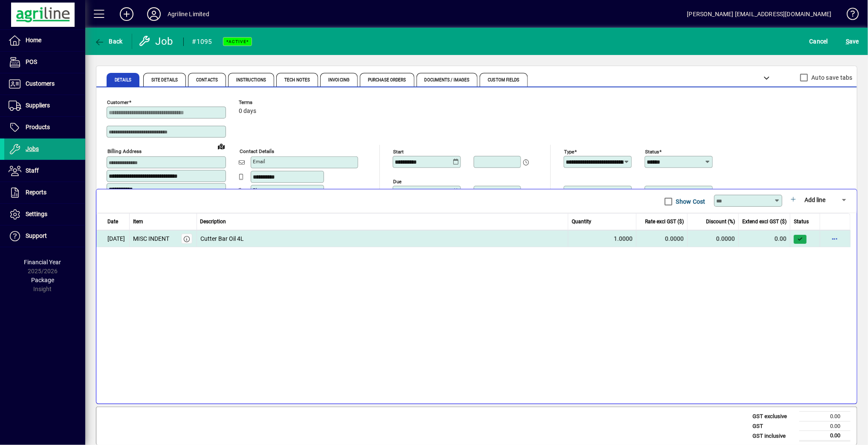 This screenshot has height=445, width=868. I want to click on div: Agriline Limited, so click(188, 14).